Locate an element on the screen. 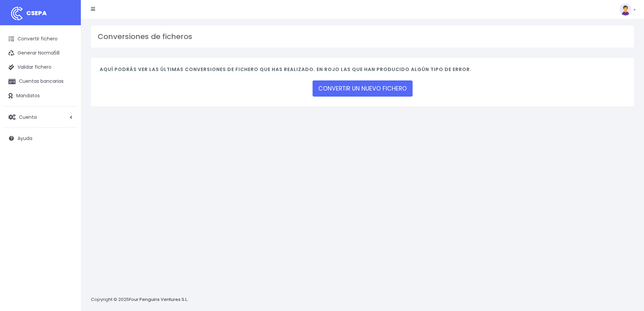 This screenshot has height=311, width=644. a: Generar Norma58 is located at coordinates (41, 53).